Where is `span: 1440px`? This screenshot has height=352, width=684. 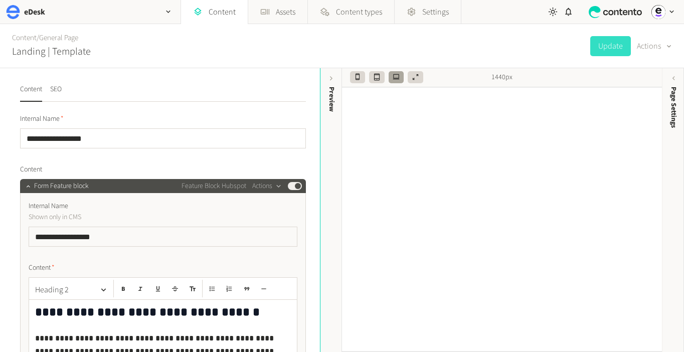 span: 1440px is located at coordinates (502, 77).